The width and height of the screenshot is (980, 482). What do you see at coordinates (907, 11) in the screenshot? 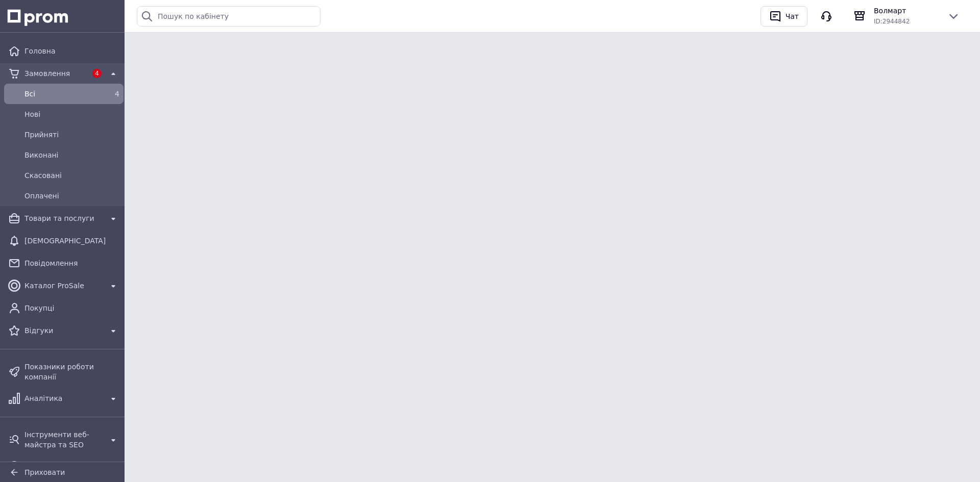
I see `span: Волмарт` at bounding box center [907, 11].